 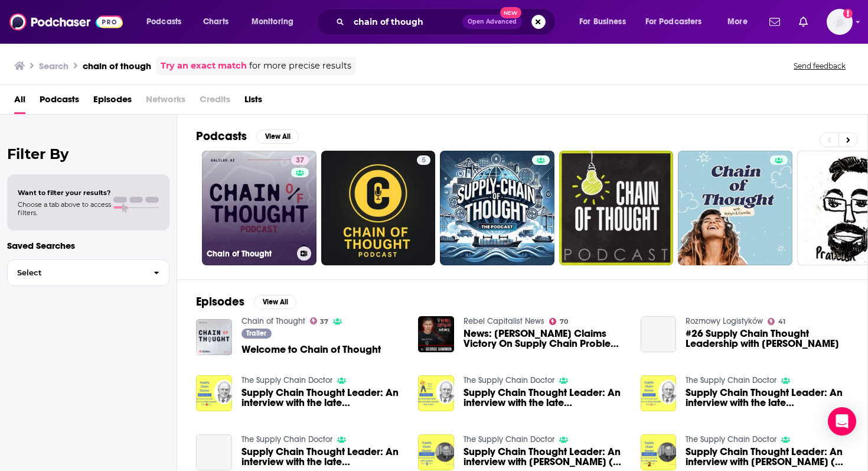 What do you see at coordinates (511, 12) in the screenshot?
I see `span: New` at bounding box center [511, 12].